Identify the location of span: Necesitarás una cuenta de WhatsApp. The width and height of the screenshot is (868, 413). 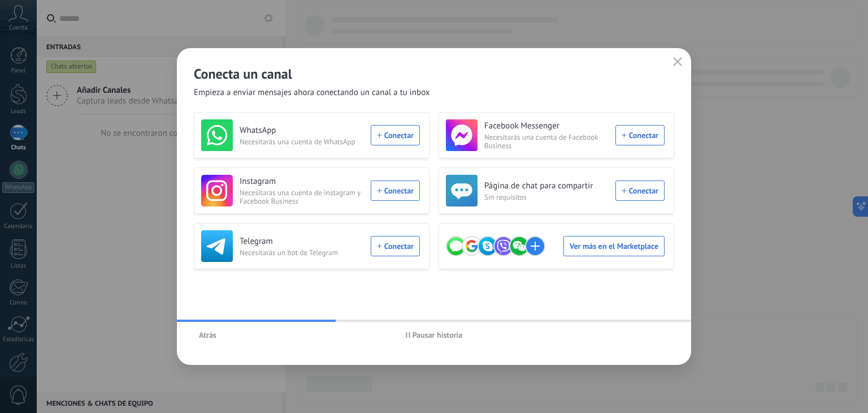
(302, 141).